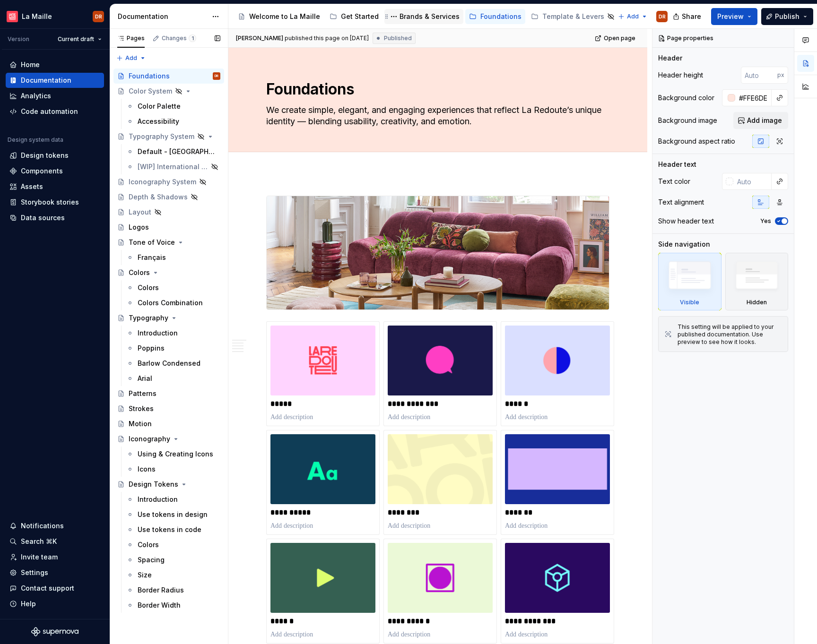 The image size is (817, 644). What do you see at coordinates (19, 39) in the screenshot?
I see `div: Version` at bounding box center [19, 39].